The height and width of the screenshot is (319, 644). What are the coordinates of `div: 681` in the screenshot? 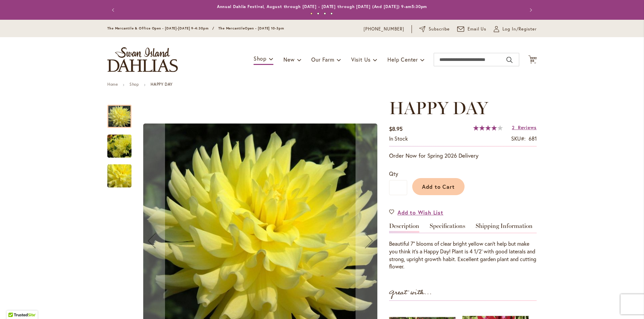 It's located at (532, 139).